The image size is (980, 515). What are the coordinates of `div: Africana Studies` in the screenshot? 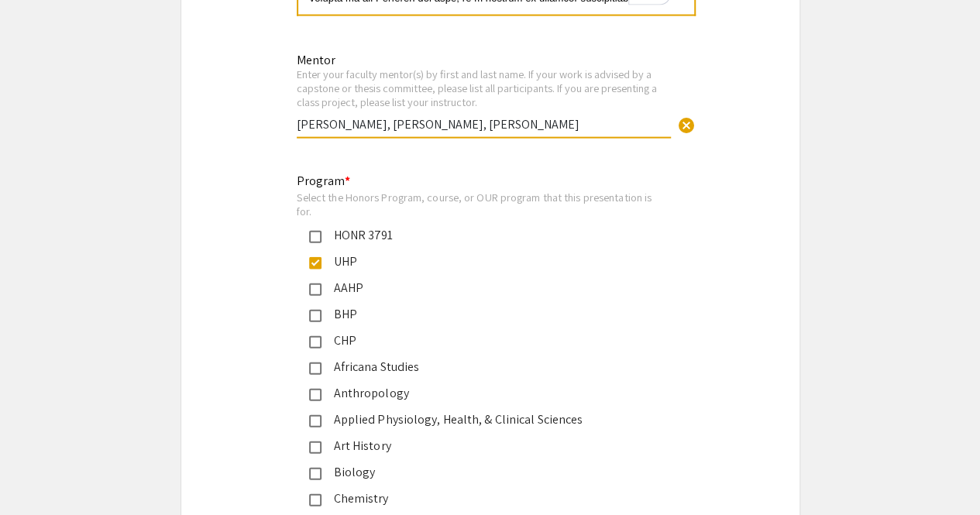 It's located at (484, 367).